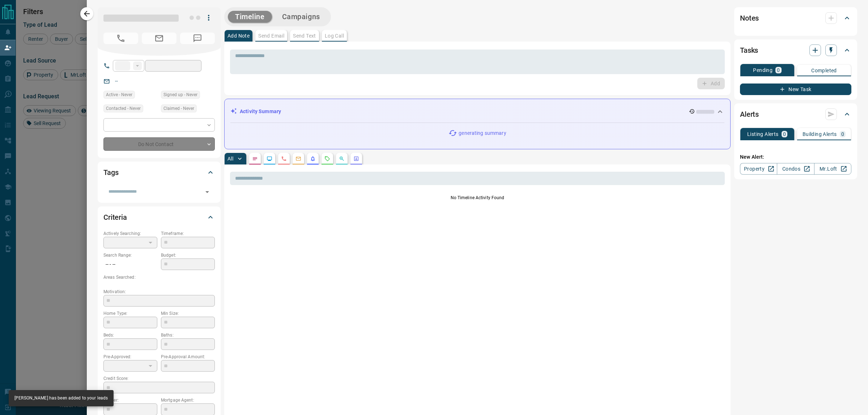 The height and width of the screenshot is (415, 868). What do you see at coordinates (159, 144) in the screenshot?
I see `div: Do Not Contact` at bounding box center [159, 144].